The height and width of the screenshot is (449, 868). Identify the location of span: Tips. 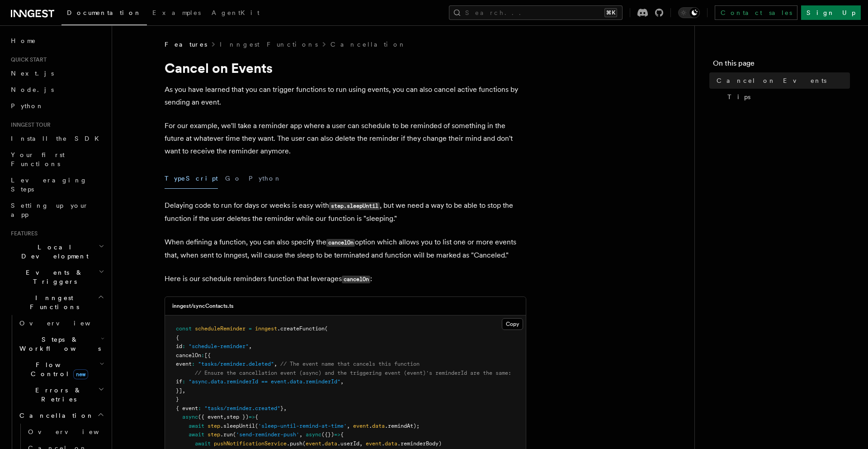
(738, 97).